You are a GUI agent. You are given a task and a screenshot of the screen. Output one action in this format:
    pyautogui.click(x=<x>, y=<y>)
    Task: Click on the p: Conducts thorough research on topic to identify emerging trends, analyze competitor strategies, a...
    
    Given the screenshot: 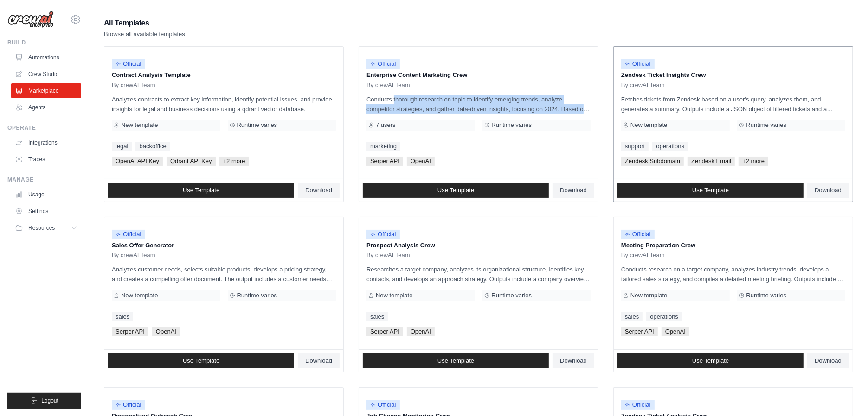 What is the action you would take?
    pyautogui.click(x=478, y=104)
    